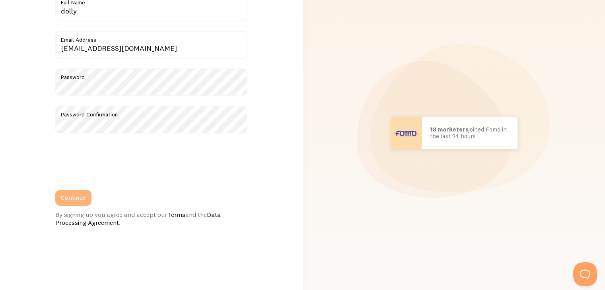 This screenshot has width=605, height=290. What do you see at coordinates (151, 219) in the screenshot?
I see `div: By signing up you agree and accept our and the .` at bounding box center [151, 219].